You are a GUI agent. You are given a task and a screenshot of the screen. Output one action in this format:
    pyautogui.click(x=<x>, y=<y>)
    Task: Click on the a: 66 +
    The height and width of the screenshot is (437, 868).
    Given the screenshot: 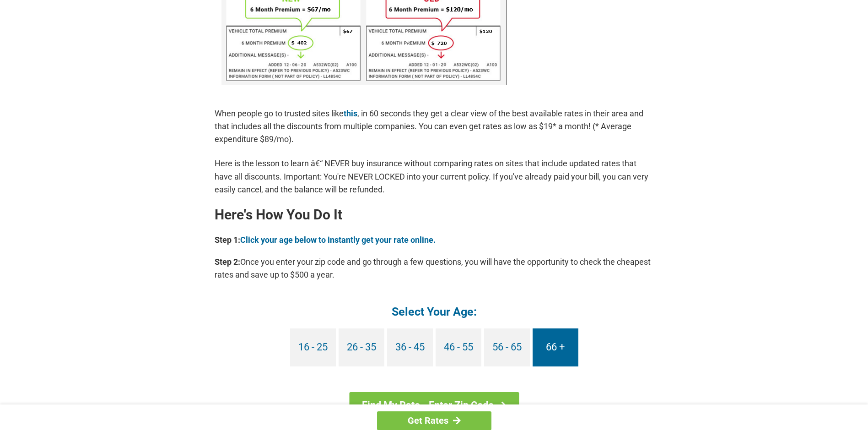 What is the action you would take?
    pyautogui.click(x=555, y=347)
    